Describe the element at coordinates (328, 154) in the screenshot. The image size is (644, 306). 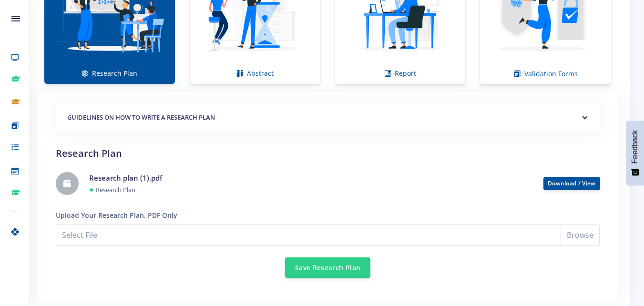
I see `h2: Research Plan` at that location.